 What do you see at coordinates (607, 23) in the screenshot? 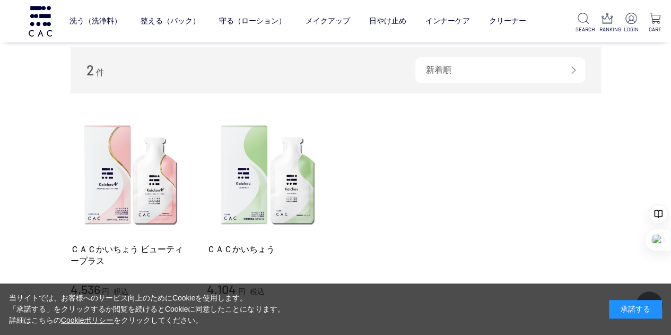
I see `a: RANKING` at bounding box center [607, 23].